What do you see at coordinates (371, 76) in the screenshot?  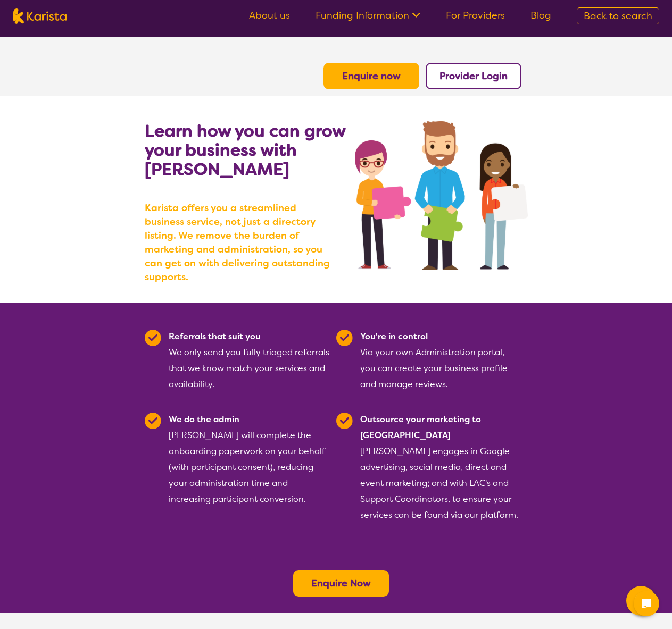 I see `button: Enquire now` at bounding box center [371, 76].